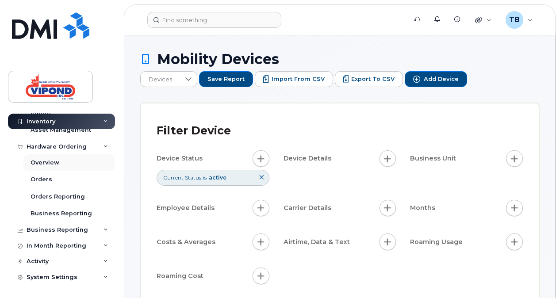 Image resolution: width=560 pixels, height=298 pixels. What do you see at coordinates (181, 276) in the screenshot?
I see `span: Roaming Cost` at bounding box center [181, 276].